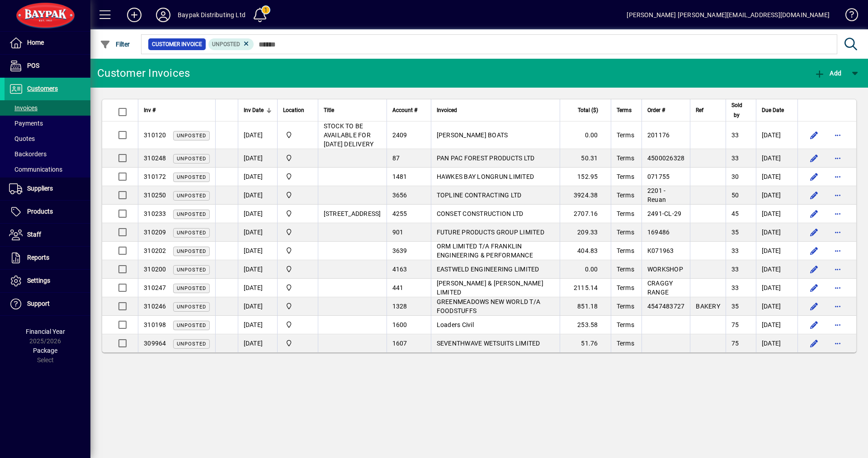 The width and height of the screenshot is (868, 458). Describe the element at coordinates (740, 110) in the screenshot. I see `div: Sold by` at that location.